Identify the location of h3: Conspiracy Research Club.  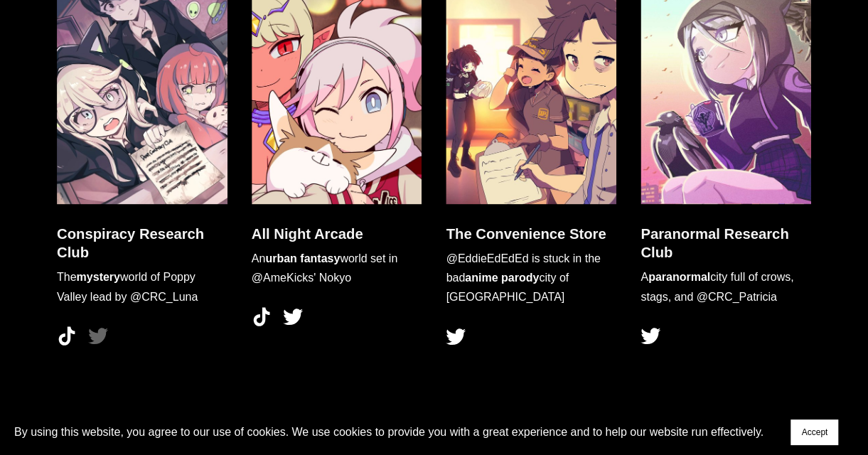
(142, 243).